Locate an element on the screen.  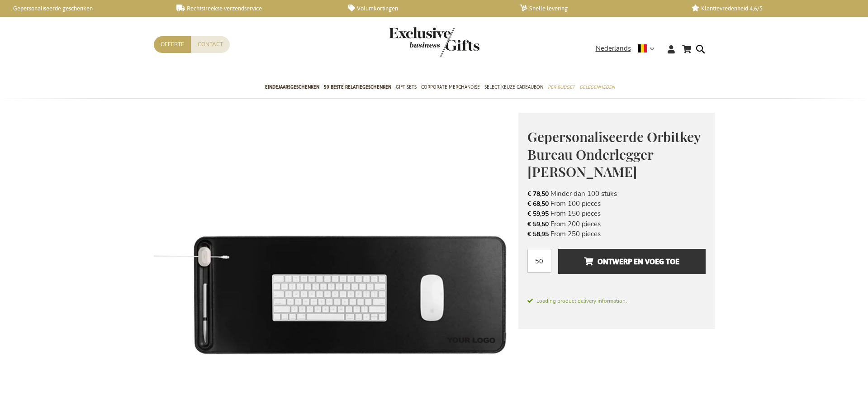
span: Eindejaarsgeschenken is located at coordinates (292, 87).